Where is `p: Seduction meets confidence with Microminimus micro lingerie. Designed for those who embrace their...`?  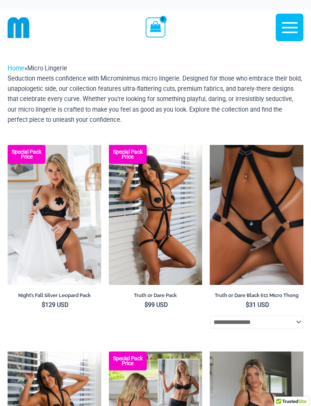 p: Seduction meets confidence with Microminimus micro lingerie. Designed for those who embrace their... is located at coordinates (155, 99).